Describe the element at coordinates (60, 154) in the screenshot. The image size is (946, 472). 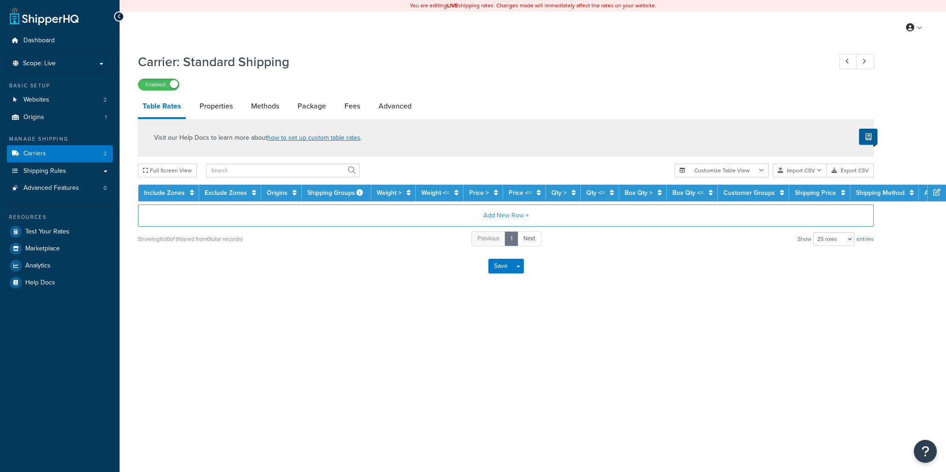
I see `li: Carriers` at that location.